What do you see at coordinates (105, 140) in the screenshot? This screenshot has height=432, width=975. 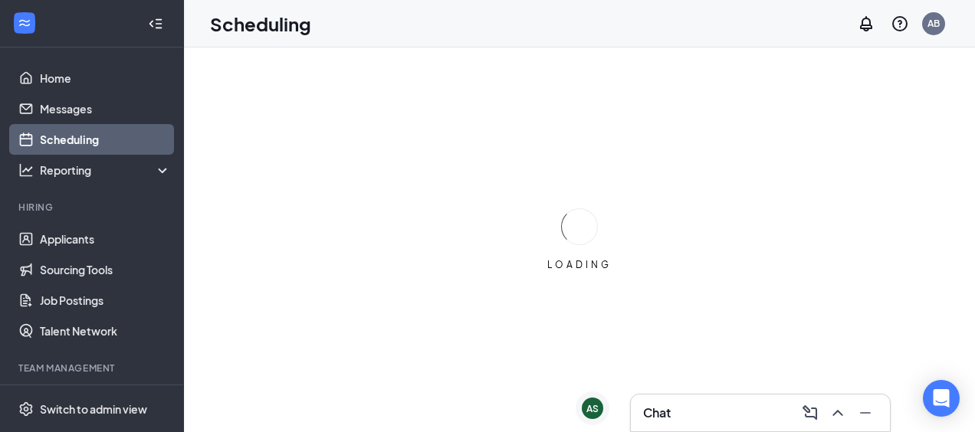 I see `a: Scheduling` at bounding box center [105, 140].